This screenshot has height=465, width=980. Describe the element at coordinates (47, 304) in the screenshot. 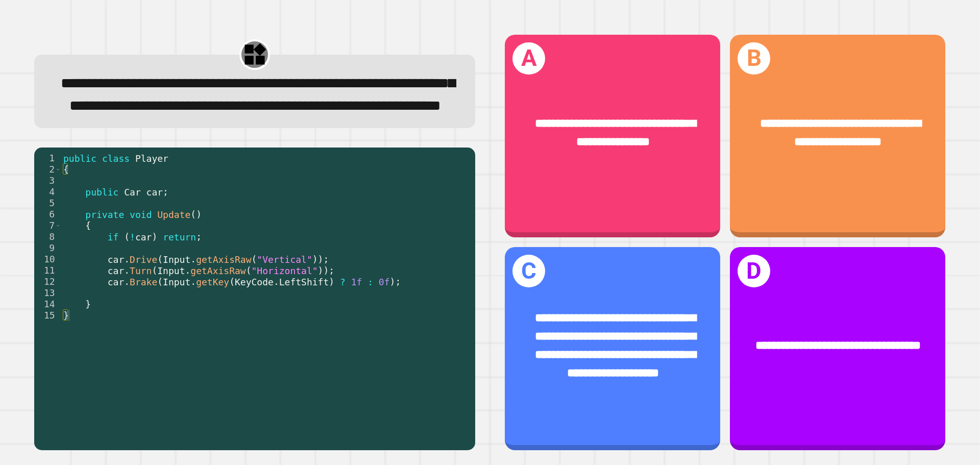

I see `div: 14` at that location.